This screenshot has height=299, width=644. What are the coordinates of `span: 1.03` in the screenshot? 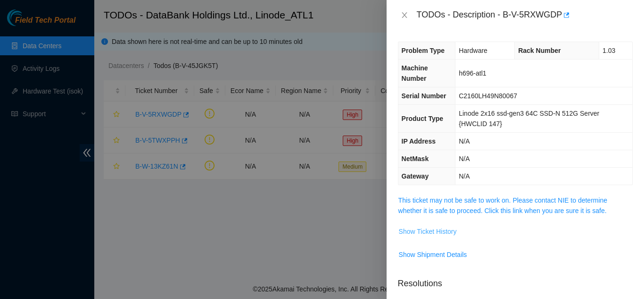 It's located at (608, 50).